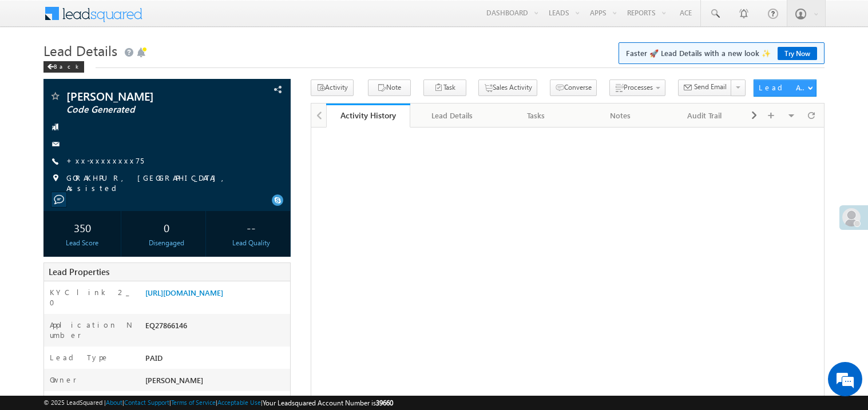 The height and width of the screenshot is (410, 868). I want to click on a: +xx-xxxxxxxx75, so click(105, 160).